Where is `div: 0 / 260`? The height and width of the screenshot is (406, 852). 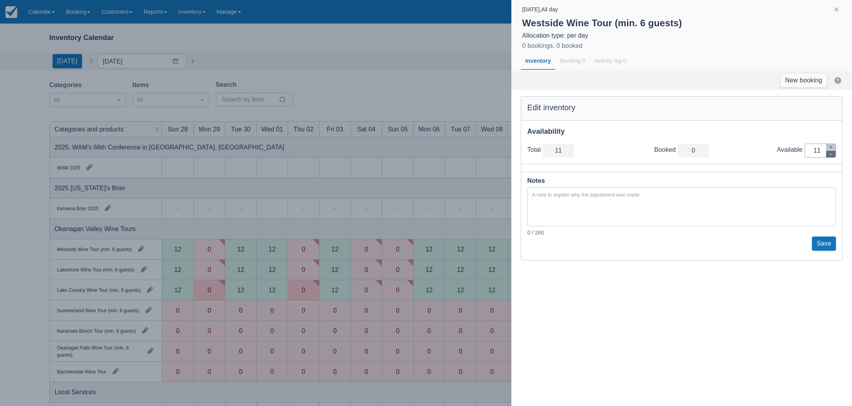 div: 0 / 260 is located at coordinates (681, 233).